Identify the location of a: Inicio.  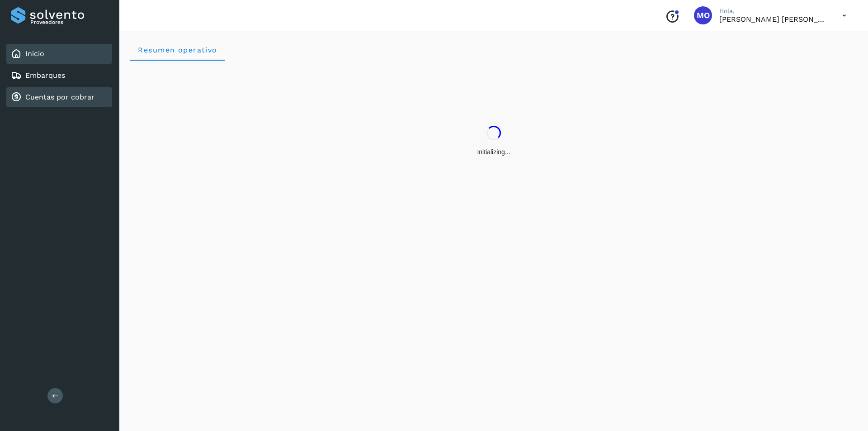
(35, 54).